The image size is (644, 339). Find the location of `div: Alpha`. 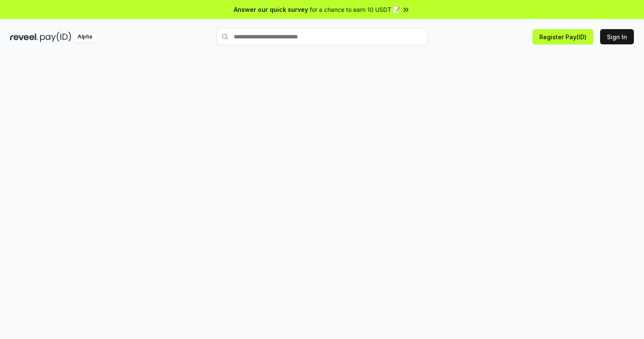

div: Alpha is located at coordinates (85, 37).